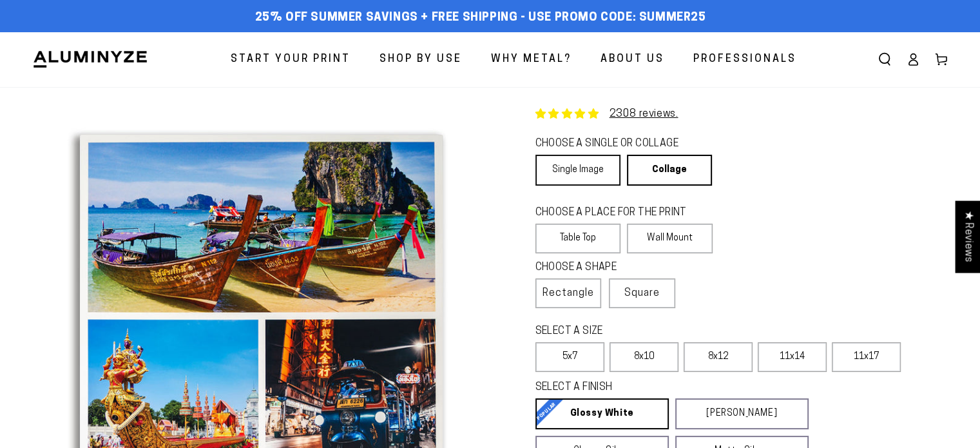 The image size is (980, 448). Describe the element at coordinates (569, 357) in the screenshot. I see `label: 5x7` at that location.